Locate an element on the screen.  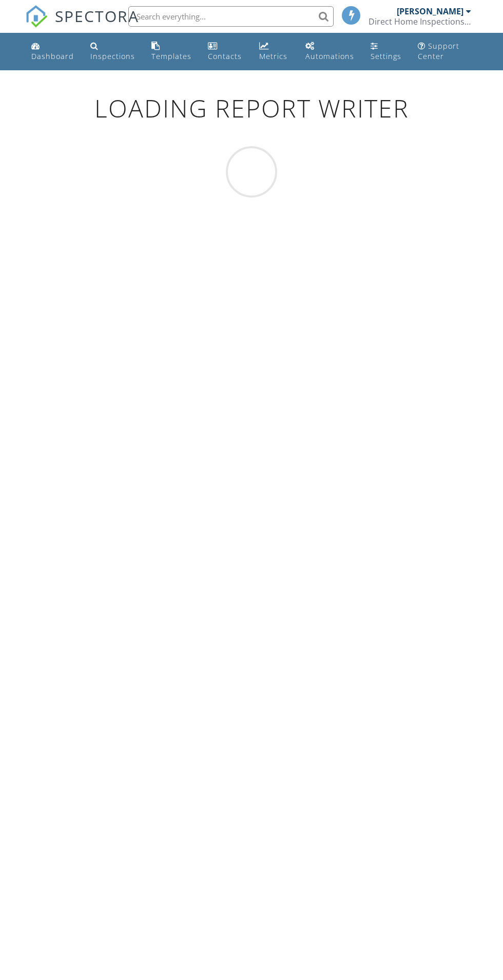
a: Metrics is located at coordinates (274, 51).